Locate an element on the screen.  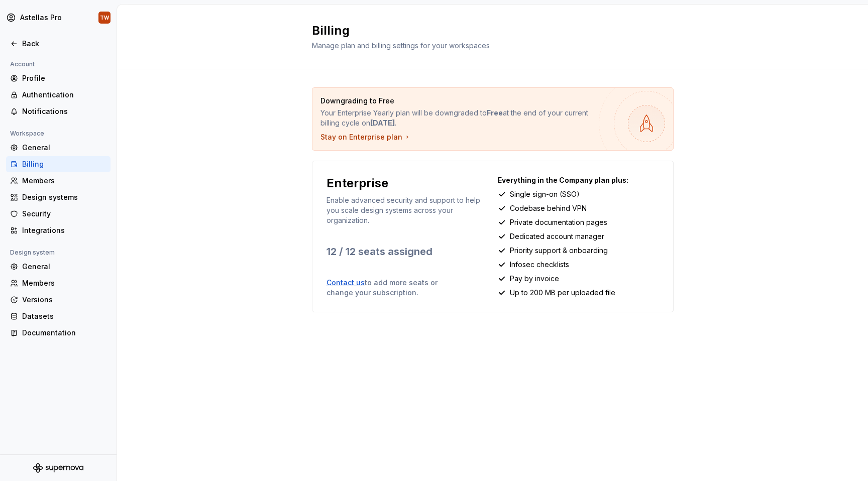
div: Astellas Pro is located at coordinates (40, 17).